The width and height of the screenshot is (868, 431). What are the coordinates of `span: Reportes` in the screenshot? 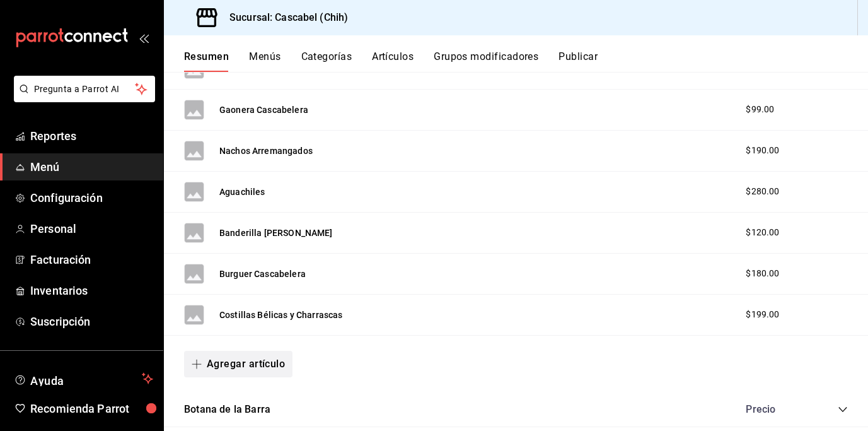 It's located at (91, 136).